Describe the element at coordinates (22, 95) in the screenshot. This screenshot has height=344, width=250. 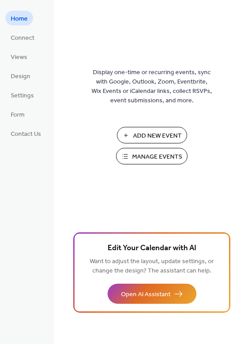
I see `a: Settings` at that location.